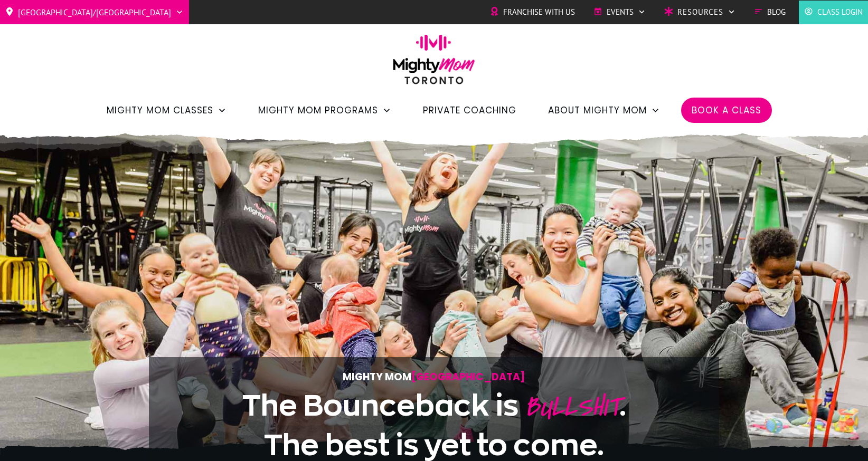 The image size is (868, 461). Describe the element at coordinates (604, 110) in the screenshot. I see `a: About Mighty Mom` at that location.